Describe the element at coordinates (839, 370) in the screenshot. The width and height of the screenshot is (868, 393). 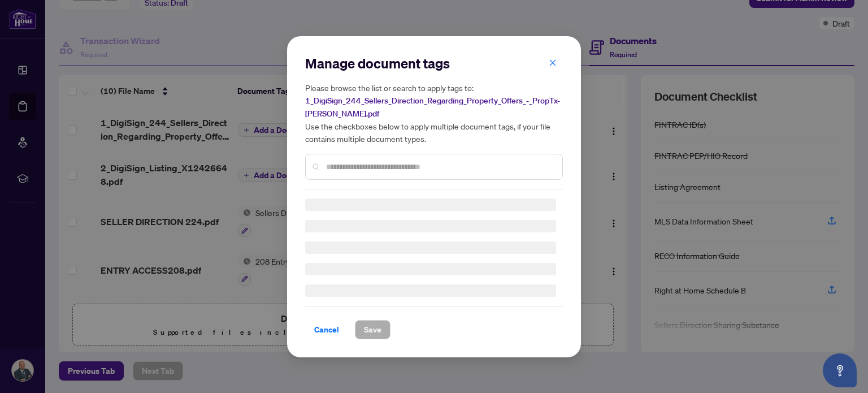
I see `button: Open asap` at that location.